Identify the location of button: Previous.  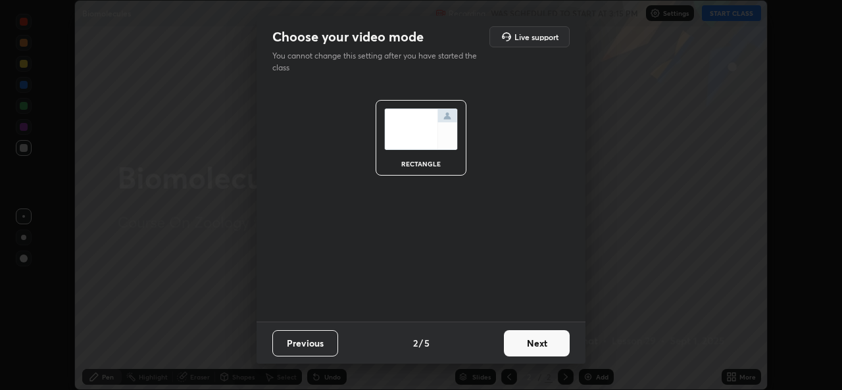
(305, 343).